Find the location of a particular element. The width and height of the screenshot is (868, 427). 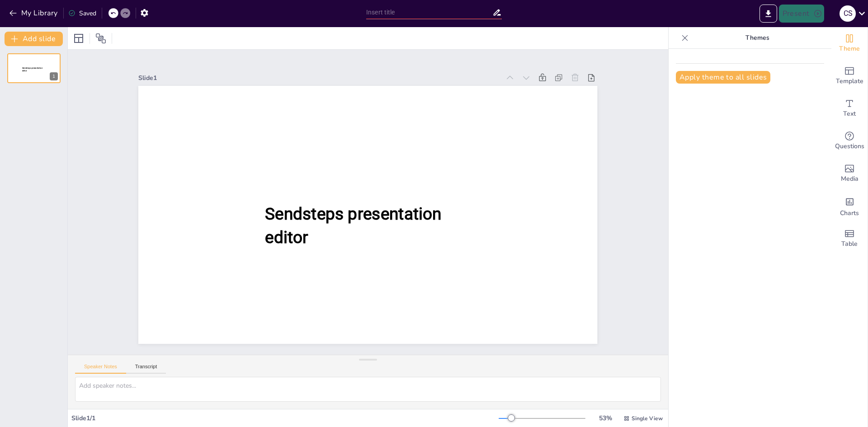

span: Theme is located at coordinates (850, 49).